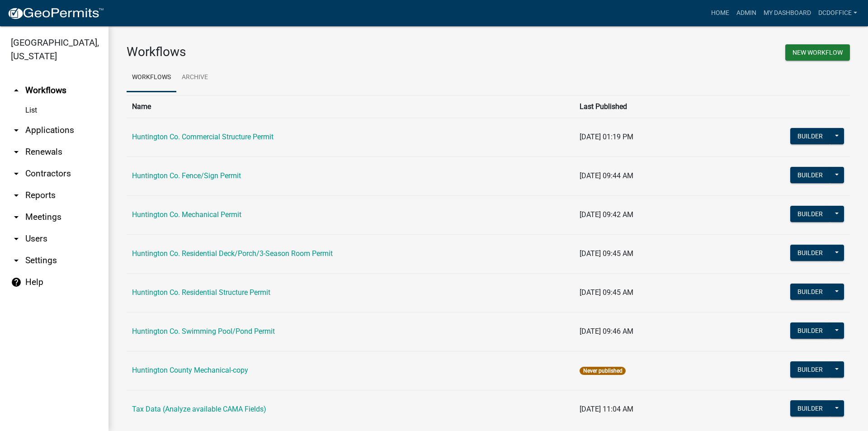  Describe the element at coordinates (201, 292) in the screenshot. I see `a: Huntington Co. Residential Structure Permit` at that location.